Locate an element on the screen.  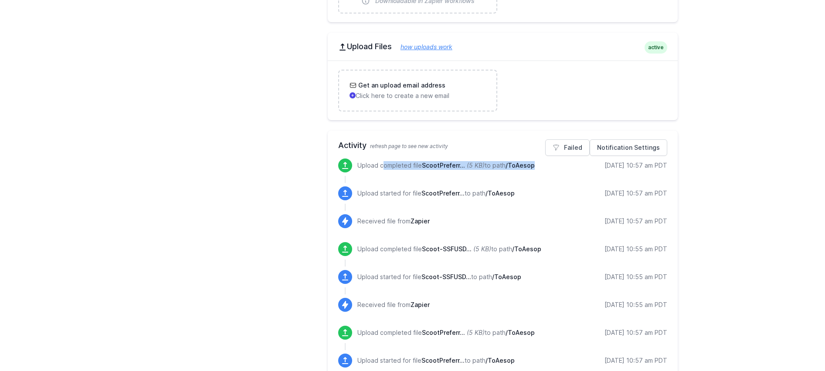
span: active is located at coordinates (656, 47).